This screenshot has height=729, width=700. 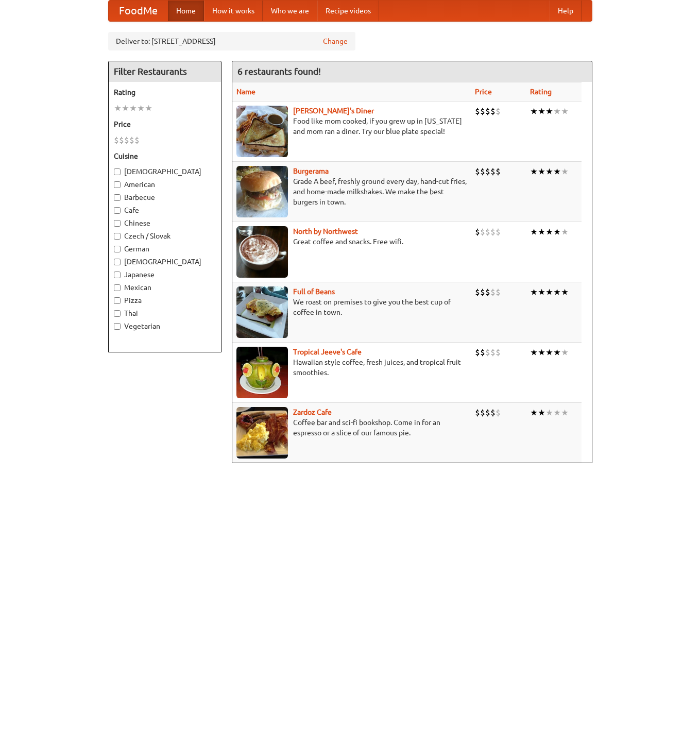 I want to click on p: Coffee bar and sci-fi bookshop. Come in for an espresso or a slice of our famous pie., so click(x=351, y=428).